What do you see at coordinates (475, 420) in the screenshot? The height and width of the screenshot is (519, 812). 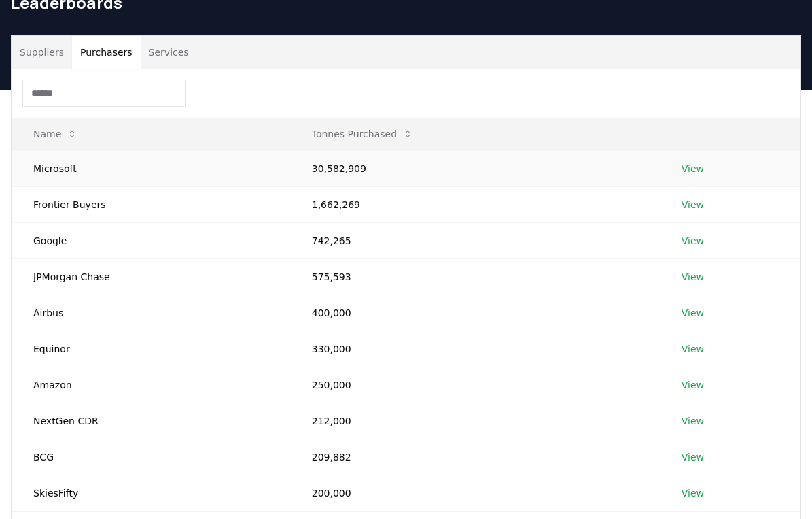 I see `td: 212,000` at bounding box center [475, 420].